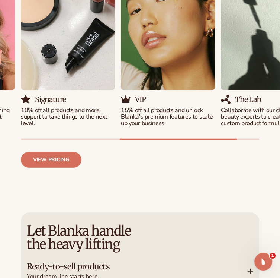 The image size is (280, 278). What do you see at coordinates (226, 99) in the screenshot?
I see `img: Shopify Image 19` at bounding box center [226, 99].